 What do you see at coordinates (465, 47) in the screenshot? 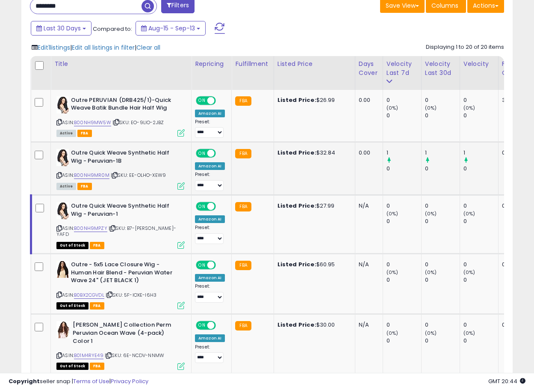
I see `div: Displaying 1 to 20 of 20 items` at bounding box center [465, 47].